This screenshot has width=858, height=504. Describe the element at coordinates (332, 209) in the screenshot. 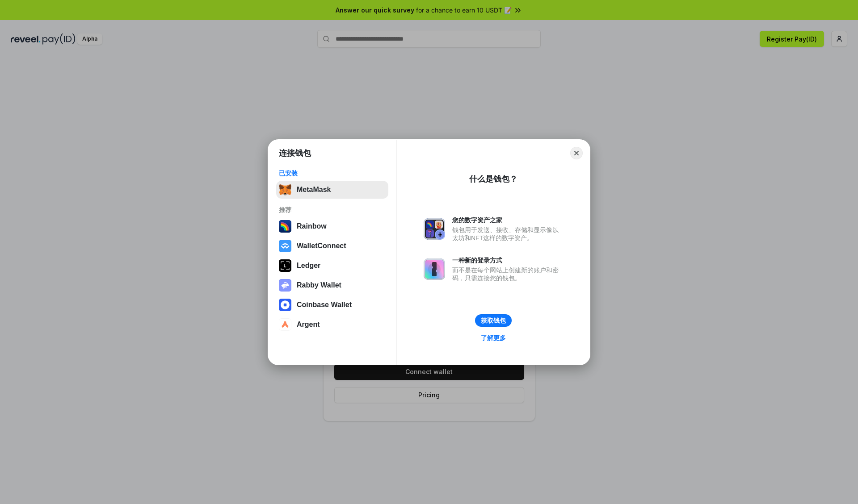

I see `div: 推荐` at that location.